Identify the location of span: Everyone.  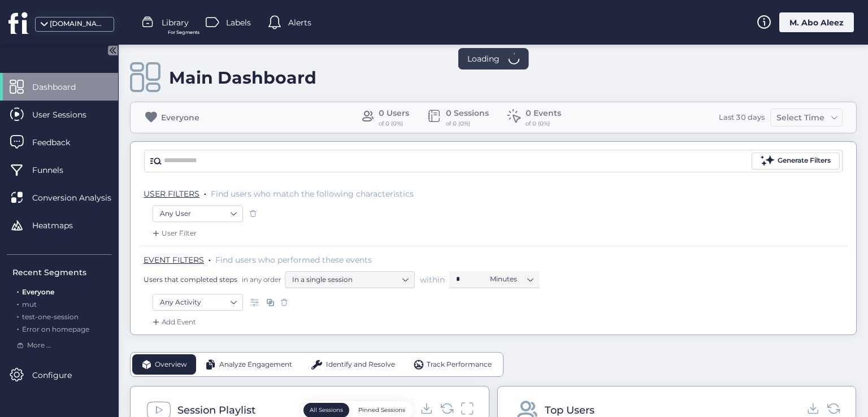
(38, 292).